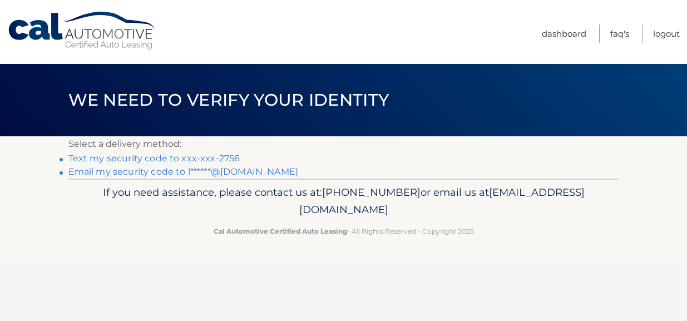  I want to click on p: If you need assistance, please contact us at: or email us at, so click(344, 201).